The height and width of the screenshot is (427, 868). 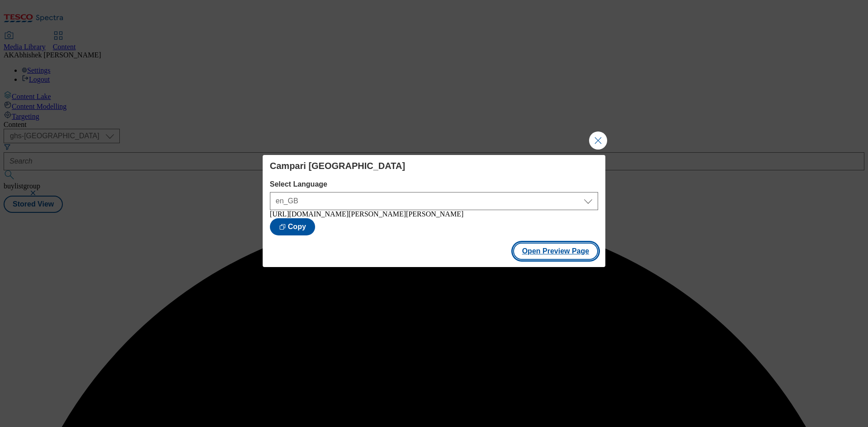 What do you see at coordinates (434, 185) in the screenshot?
I see `label: Select Language` at bounding box center [434, 185].